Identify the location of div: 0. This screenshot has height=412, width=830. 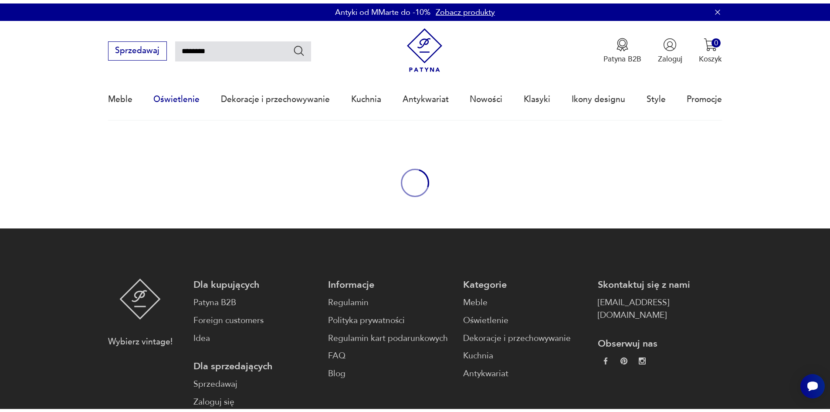
(716, 39).